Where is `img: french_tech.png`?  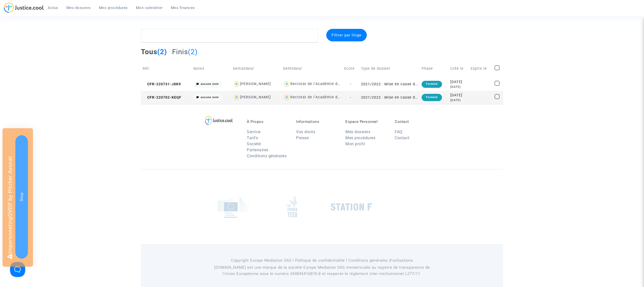
img: french_tech.png is located at coordinates (292, 207).